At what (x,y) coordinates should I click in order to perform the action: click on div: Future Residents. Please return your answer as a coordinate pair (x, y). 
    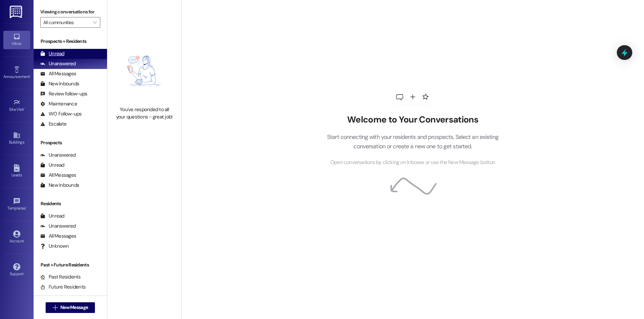
    Looking at the image, I should click on (63, 287).